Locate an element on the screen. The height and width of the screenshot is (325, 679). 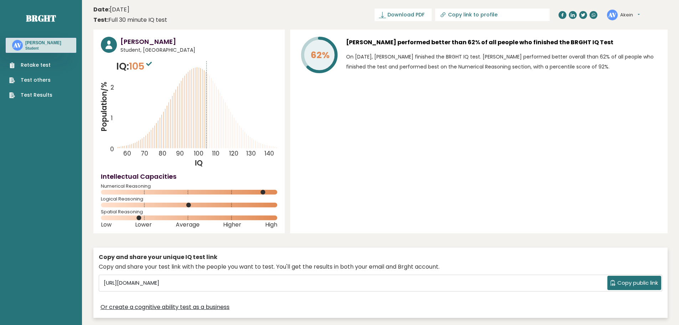
span: Copy public link is located at coordinates (637, 283).